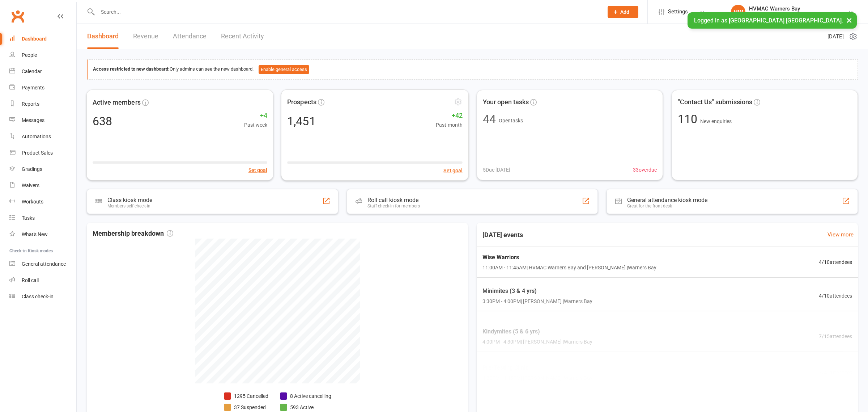 This screenshot has width=868, height=412. I want to click on div: Reports, so click(30, 104).